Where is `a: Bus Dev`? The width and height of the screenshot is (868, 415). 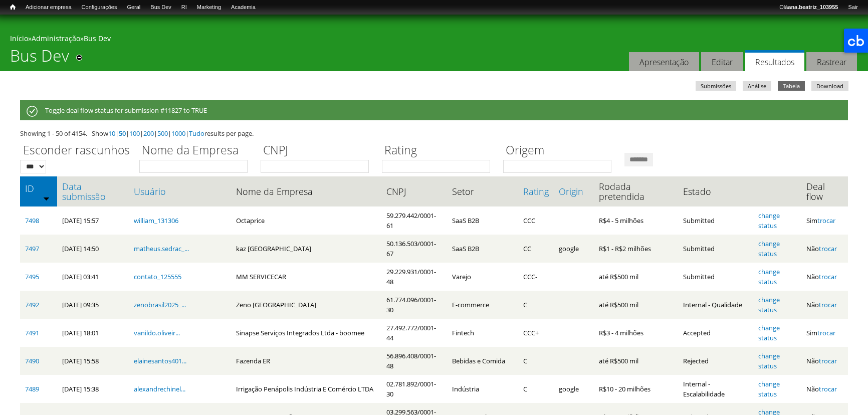 a: Bus Dev is located at coordinates (97, 38).